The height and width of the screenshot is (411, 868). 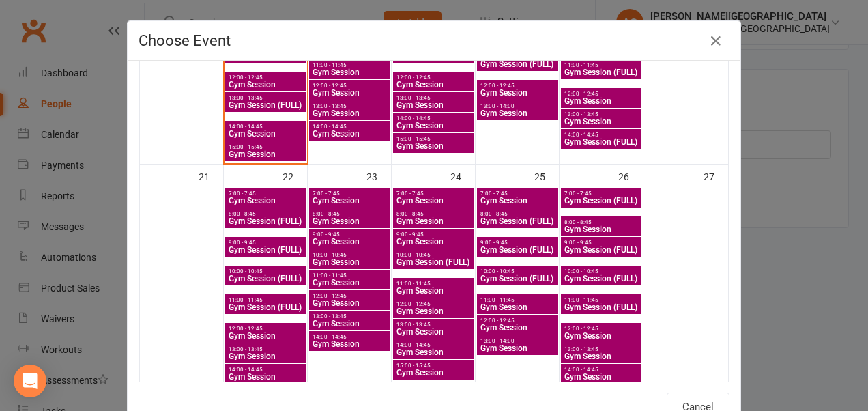 What do you see at coordinates (434, 40) in the screenshot?
I see `h4: Choose Event` at bounding box center [434, 40].